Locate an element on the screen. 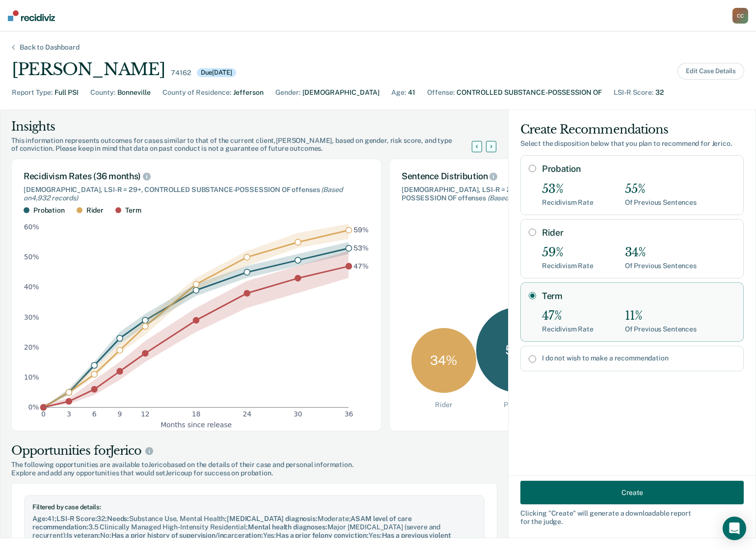  span: Has a prior felony conviction : is located at coordinates (322, 536).